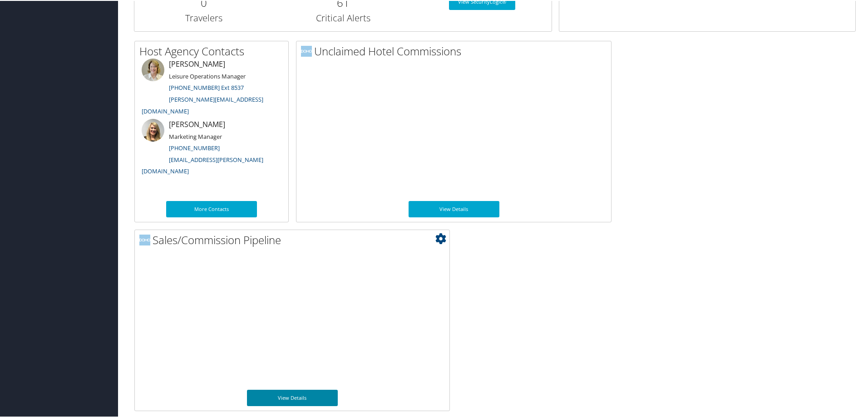  Describe the element at coordinates (195, 136) in the screenshot. I see `small: Marketing Manager` at that location.